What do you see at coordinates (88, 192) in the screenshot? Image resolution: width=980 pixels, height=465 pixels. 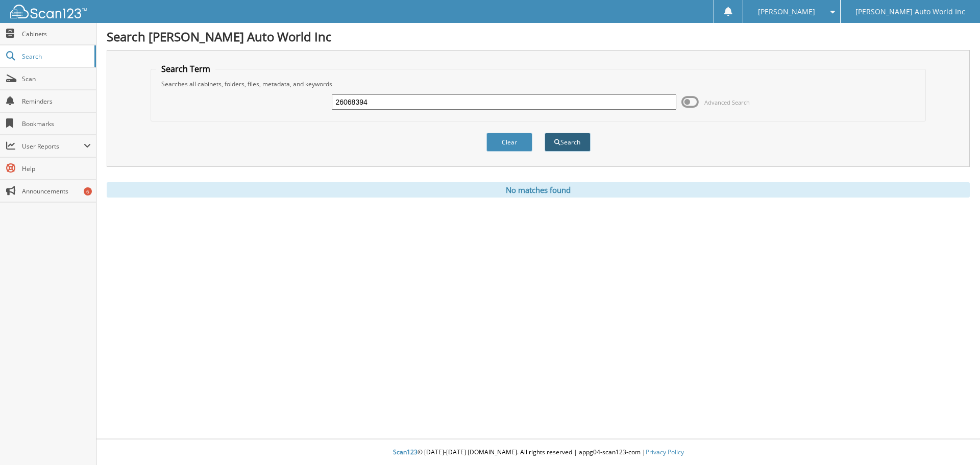 I see `div: 6` at bounding box center [88, 192].